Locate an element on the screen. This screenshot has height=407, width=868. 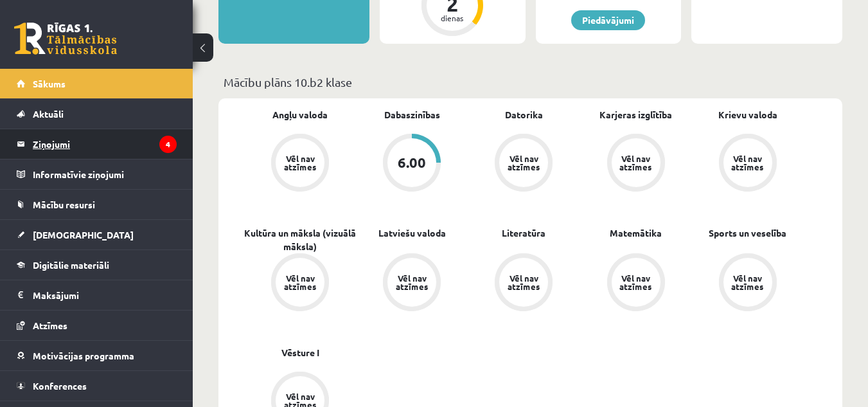
a: Motivācijas programma is located at coordinates (97, 356).